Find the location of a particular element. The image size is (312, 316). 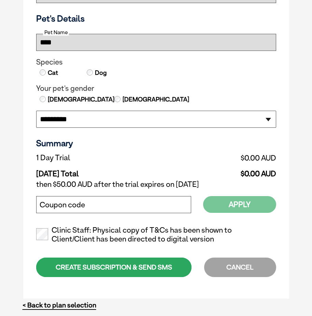

label: Clinic Staff: Physical copy of T&Cs has been shown to Client/Client has been directed to digital ... is located at coordinates (156, 235).